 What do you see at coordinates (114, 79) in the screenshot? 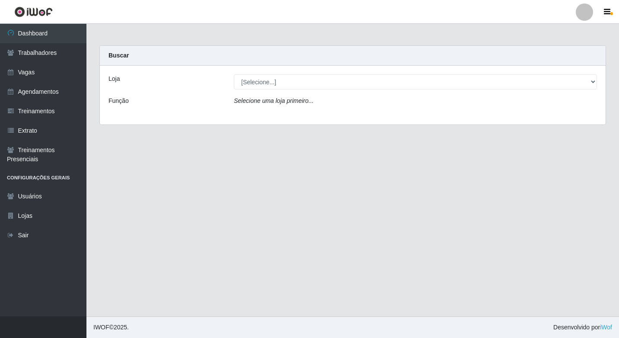
I see `label: Loja` at bounding box center [114, 79].